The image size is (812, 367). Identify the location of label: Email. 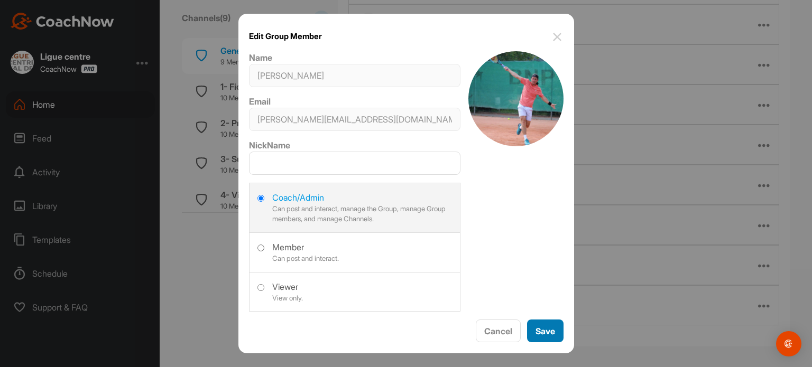
(260, 101).